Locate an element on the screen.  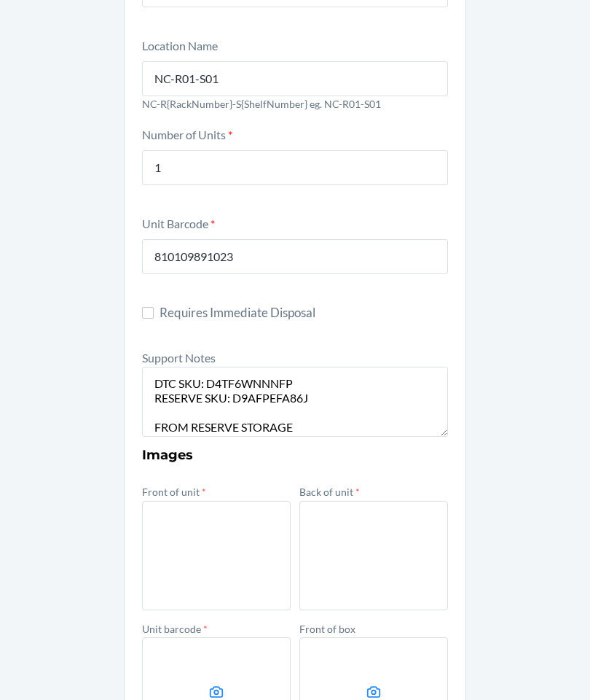
label: Front of unit is located at coordinates (174, 491).